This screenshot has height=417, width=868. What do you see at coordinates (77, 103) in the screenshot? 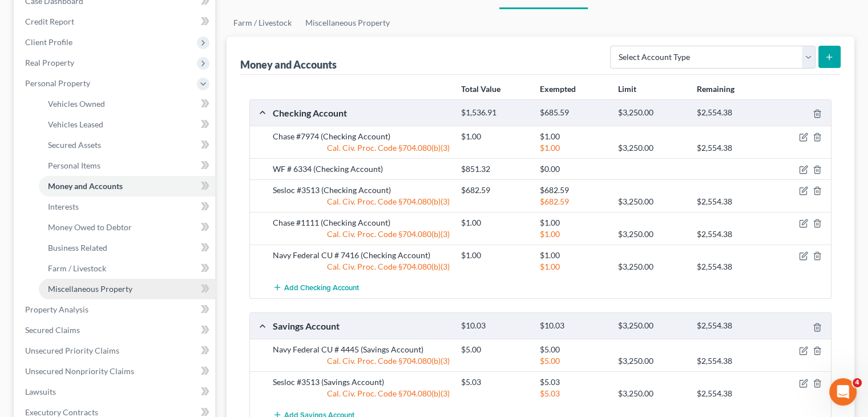
I see `span: Vehicles Owned` at bounding box center [77, 103].